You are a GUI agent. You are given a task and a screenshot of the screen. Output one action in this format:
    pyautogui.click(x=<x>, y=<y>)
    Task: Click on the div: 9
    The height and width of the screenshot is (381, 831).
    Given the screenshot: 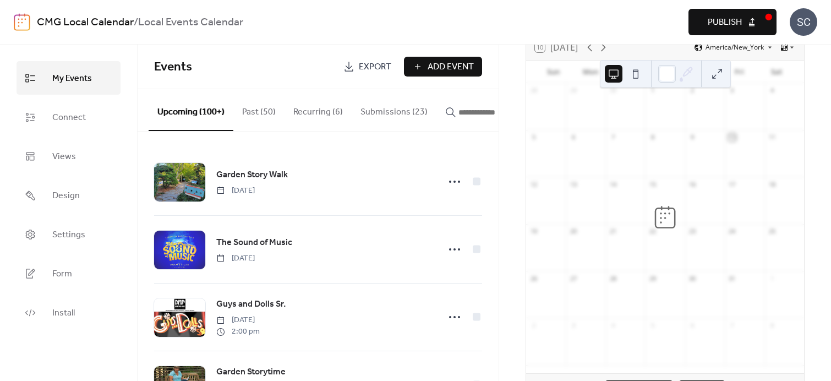 What is the action you would take?
    pyautogui.click(x=692, y=137)
    